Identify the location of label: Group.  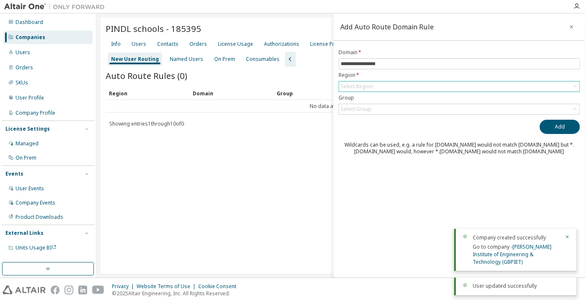
(460, 98).